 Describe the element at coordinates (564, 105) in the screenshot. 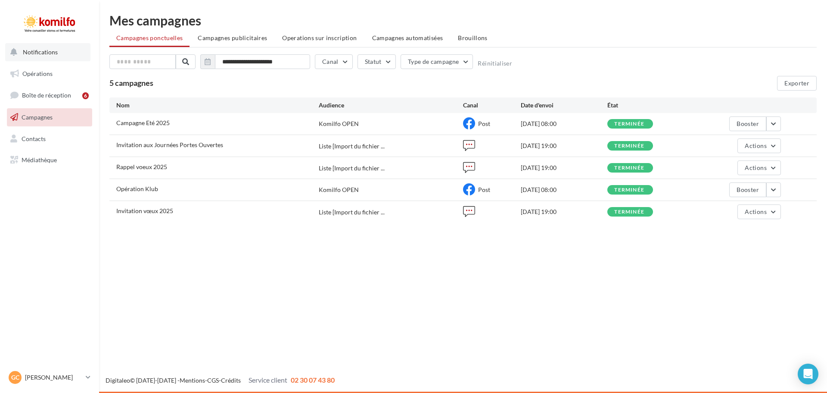

I see `div: Date d'envoi` at that location.